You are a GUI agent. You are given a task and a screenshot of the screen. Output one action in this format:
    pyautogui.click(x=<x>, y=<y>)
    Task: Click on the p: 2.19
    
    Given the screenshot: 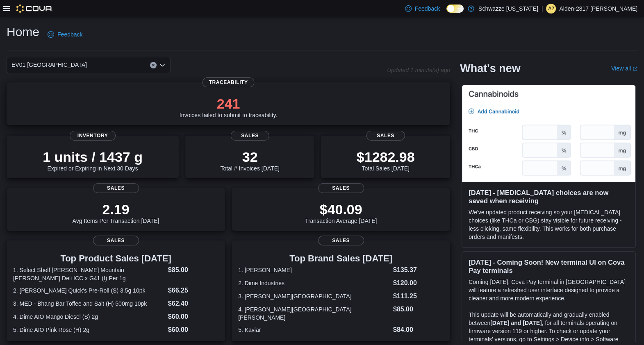 What is the action you would take?
    pyautogui.click(x=116, y=210)
    